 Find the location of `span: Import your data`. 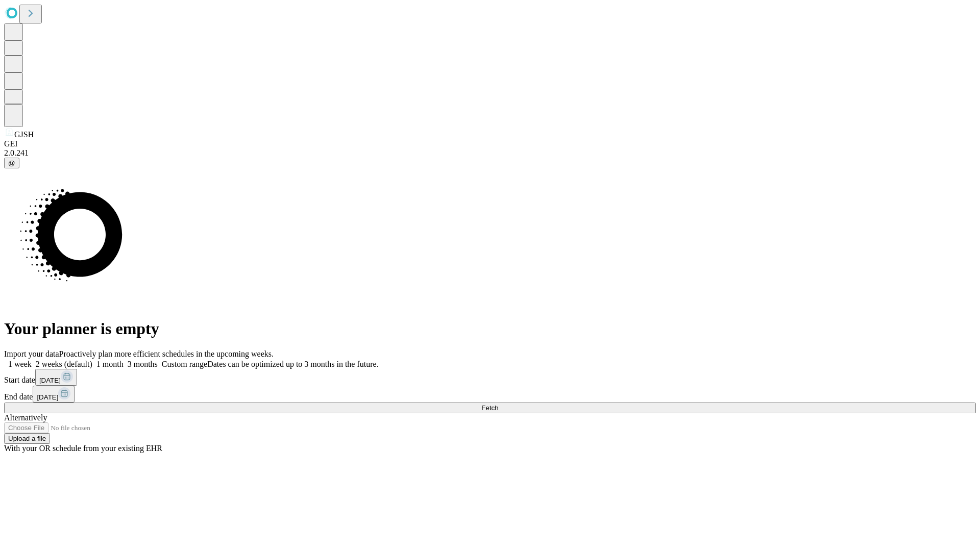

span: Import your data is located at coordinates (32, 354).